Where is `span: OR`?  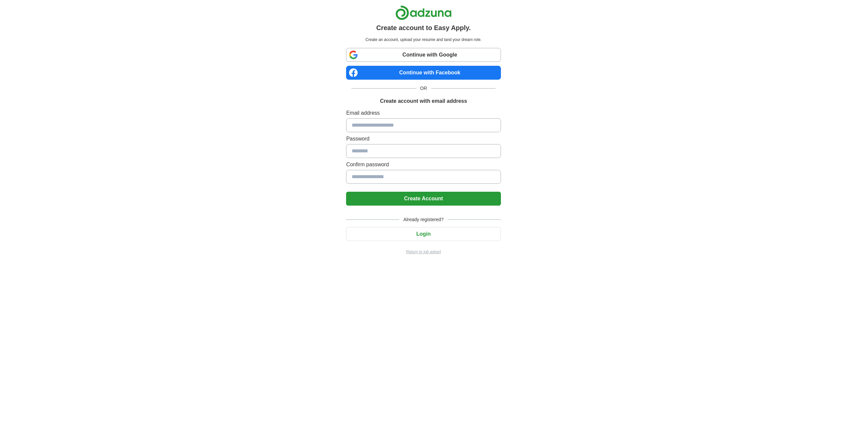
span: OR is located at coordinates (424, 88).